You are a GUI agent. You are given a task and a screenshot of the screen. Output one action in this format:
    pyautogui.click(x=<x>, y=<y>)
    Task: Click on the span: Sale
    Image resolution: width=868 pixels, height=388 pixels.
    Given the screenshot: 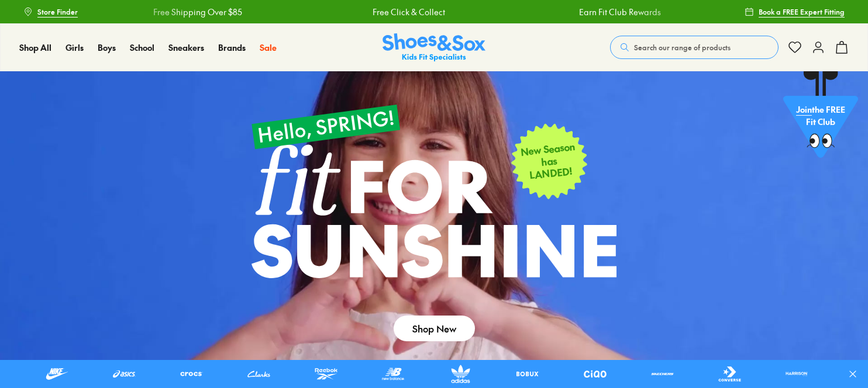 What is the action you would take?
    pyautogui.click(x=268, y=47)
    